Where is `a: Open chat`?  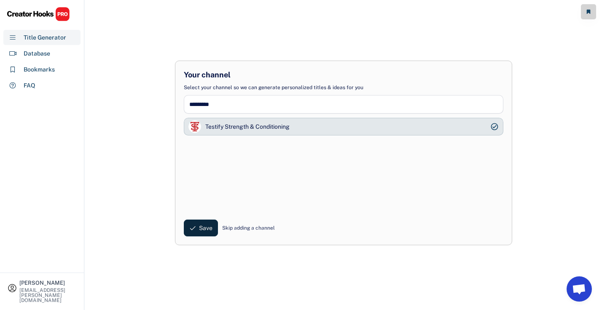 a: Open chat is located at coordinates (579, 289).